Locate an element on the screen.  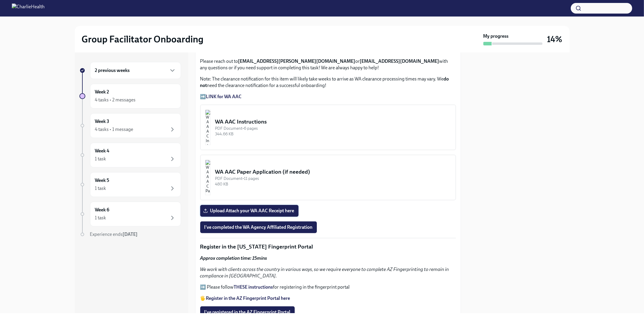
a: Week 41 task is located at coordinates (130, 155).